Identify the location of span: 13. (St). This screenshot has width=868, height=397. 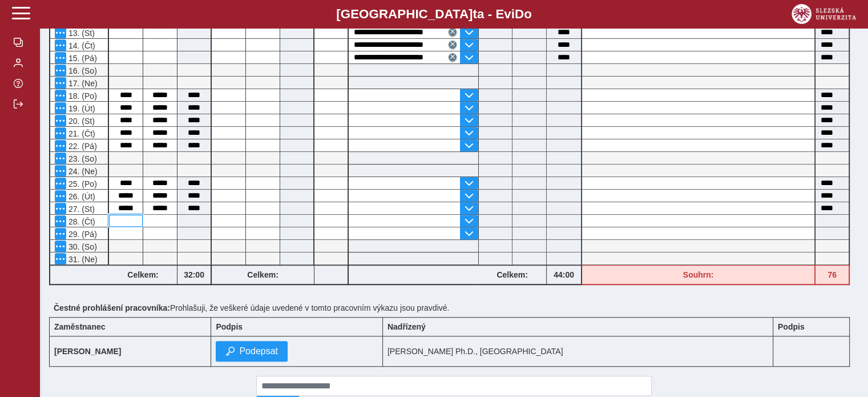
(81, 33).